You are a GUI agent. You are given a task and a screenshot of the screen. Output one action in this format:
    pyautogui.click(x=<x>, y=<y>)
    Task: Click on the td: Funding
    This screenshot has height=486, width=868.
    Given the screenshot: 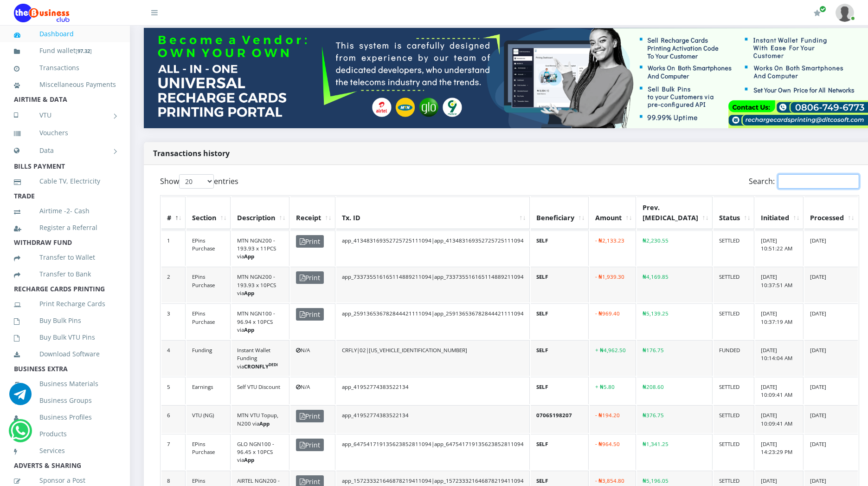 What is the action you would take?
    pyautogui.click(x=208, y=357)
    